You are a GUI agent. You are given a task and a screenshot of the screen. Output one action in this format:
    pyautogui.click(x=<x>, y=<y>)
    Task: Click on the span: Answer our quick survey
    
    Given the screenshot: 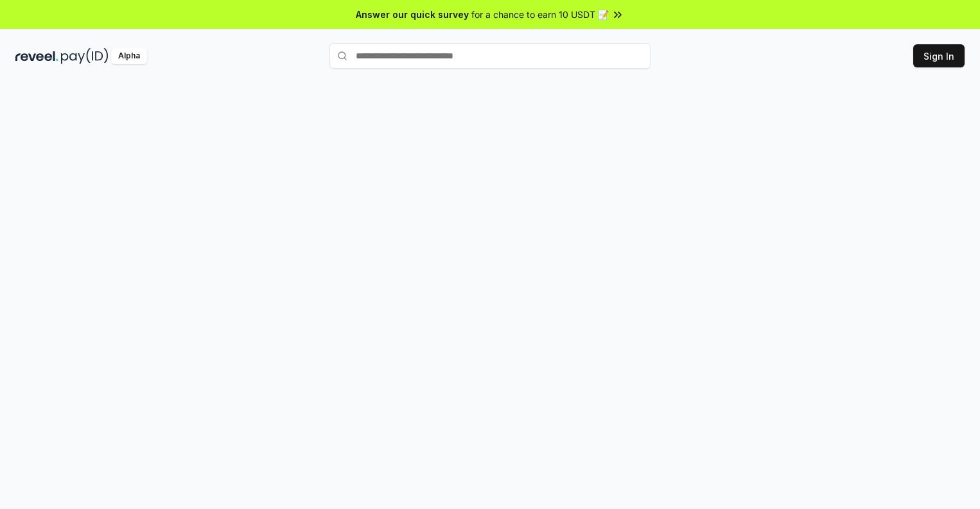 What is the action you would take?
    pyautogui.click(x=412, y=14)
    